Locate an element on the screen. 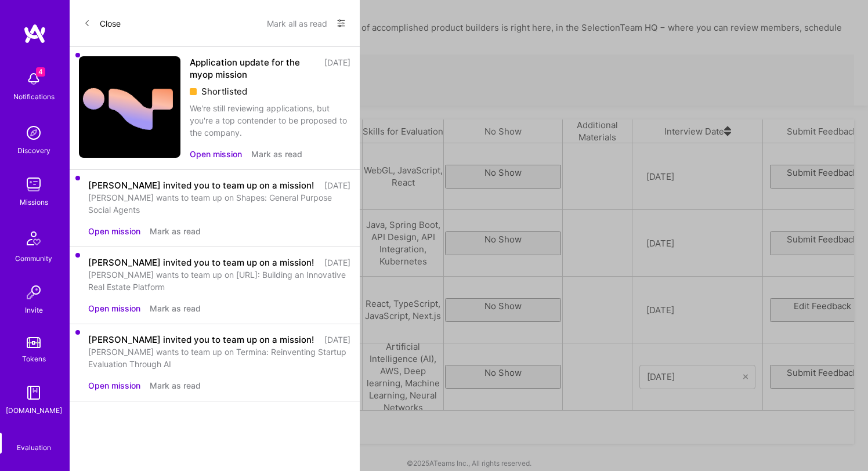 The image size is (868, 471). button: Close is located at coordinates (102, 23).